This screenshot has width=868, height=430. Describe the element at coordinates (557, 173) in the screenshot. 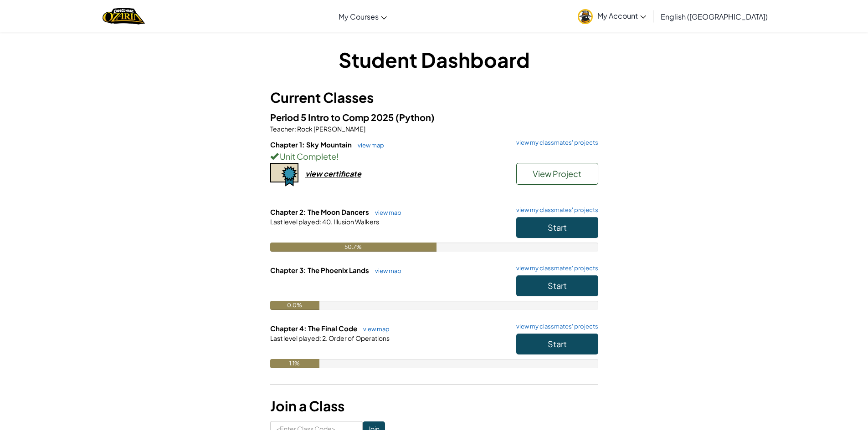

I see `span: View Project` at that location.